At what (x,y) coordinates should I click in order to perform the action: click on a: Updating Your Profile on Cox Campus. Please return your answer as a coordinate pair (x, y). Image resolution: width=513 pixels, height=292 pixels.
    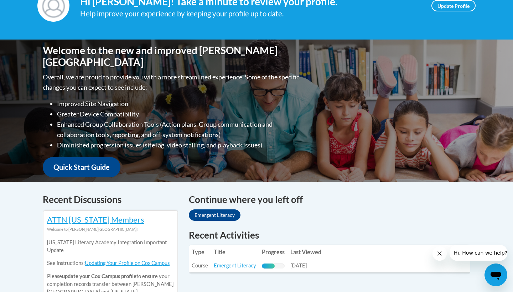
    Looking at the image, I should click on (127, 263).